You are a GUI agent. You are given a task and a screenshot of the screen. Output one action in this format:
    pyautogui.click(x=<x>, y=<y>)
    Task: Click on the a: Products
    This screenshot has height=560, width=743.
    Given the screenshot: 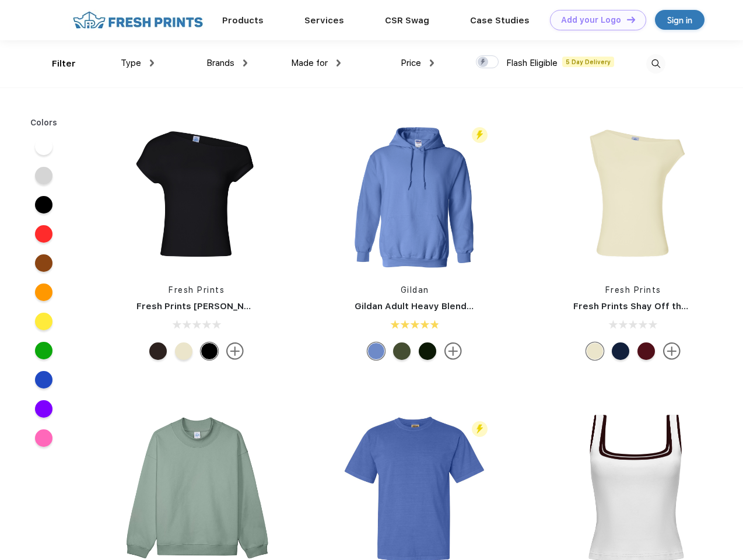 What is the action you would take?
    pyautogui.click(x=243, y=20)
    